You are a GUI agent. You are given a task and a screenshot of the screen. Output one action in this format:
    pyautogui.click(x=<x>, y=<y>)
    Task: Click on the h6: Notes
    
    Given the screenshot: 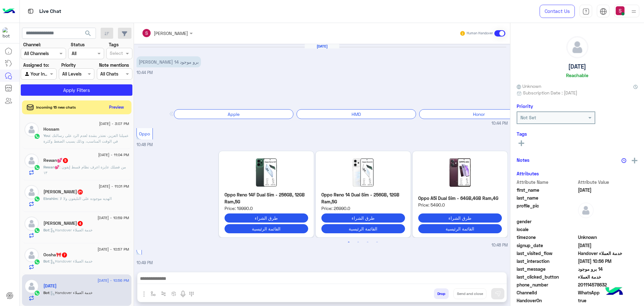 What is the action you would take?
    pyautogui.click(x=523, y=160)
    